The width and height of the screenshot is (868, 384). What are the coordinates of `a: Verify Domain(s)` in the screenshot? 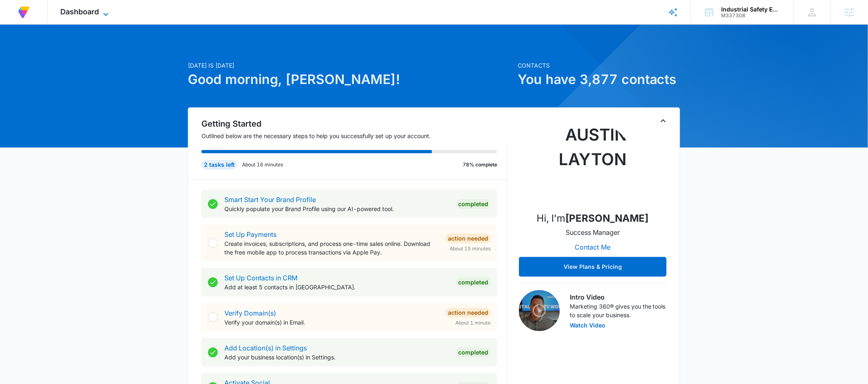 It's located at (250, 313).